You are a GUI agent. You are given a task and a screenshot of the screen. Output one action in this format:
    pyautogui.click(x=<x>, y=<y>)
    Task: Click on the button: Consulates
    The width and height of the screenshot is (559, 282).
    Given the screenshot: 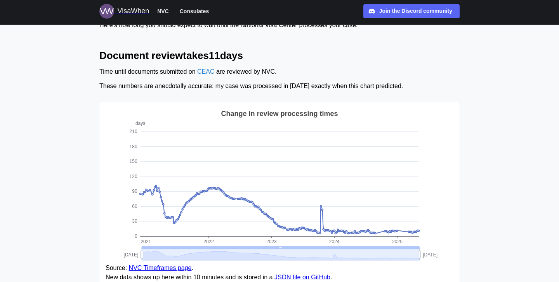 What is the action you would take?
    pyautogui.click(x=194, y=11)
    